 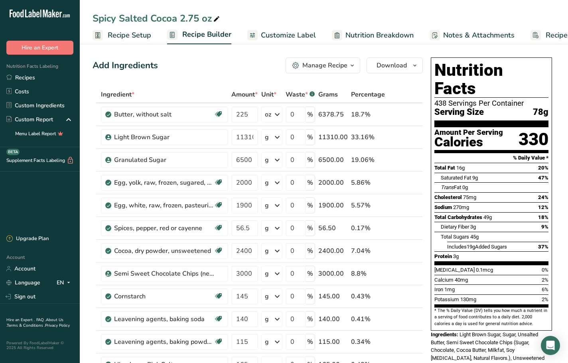 What do you see at coordinates (488, 217) in the screenshot?
I see `span: 49g` at bounding box center [488, 217].